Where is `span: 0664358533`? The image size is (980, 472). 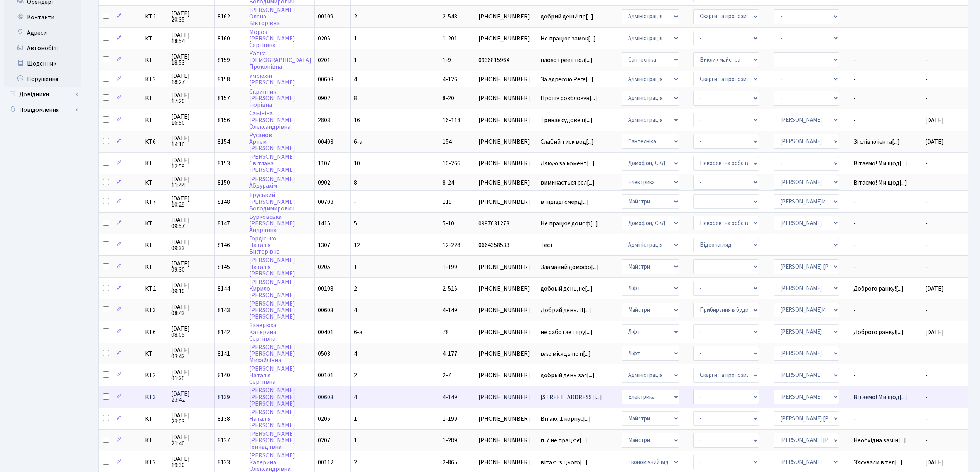
span: 0664358533 is located at coordinates (506, 245).